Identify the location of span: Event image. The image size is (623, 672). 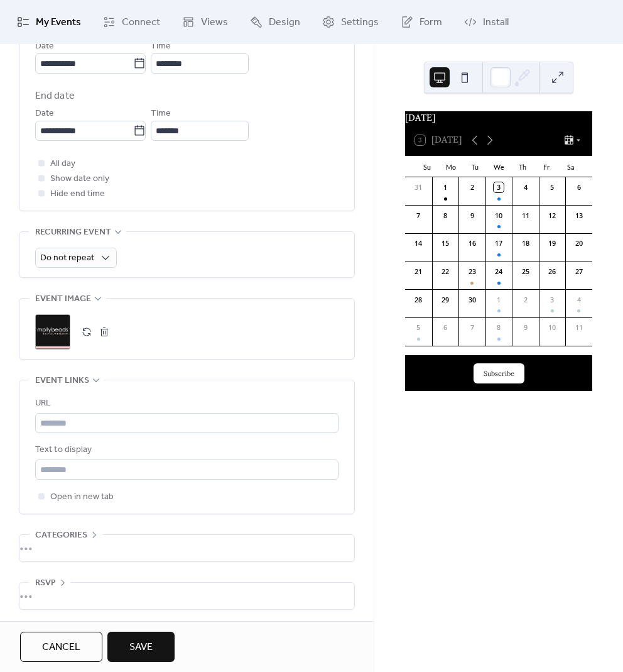
(63, 299).